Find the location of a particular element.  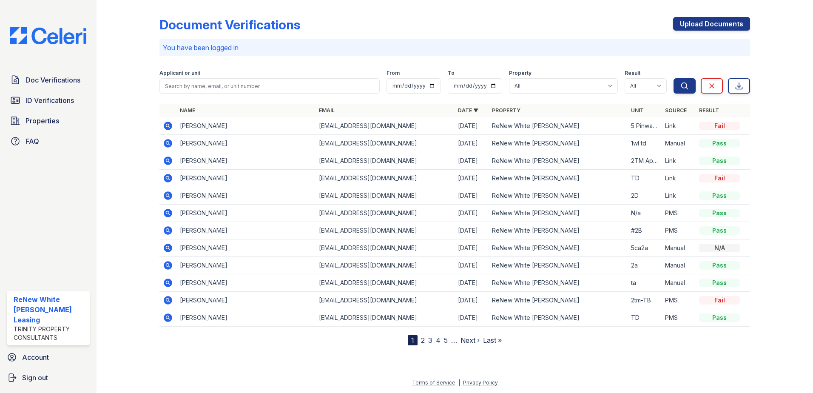

a: Properties is located at coordinates (48, 121).